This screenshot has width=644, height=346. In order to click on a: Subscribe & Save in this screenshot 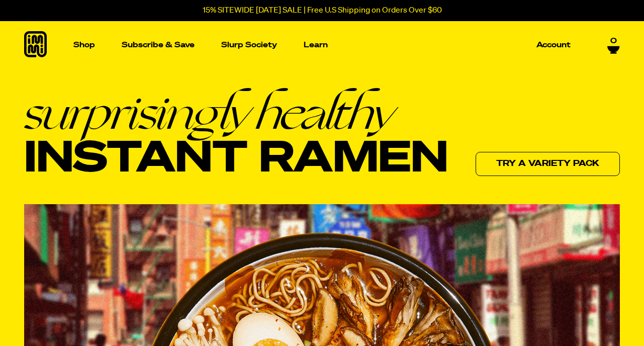, I will do `click(158, 45)`.